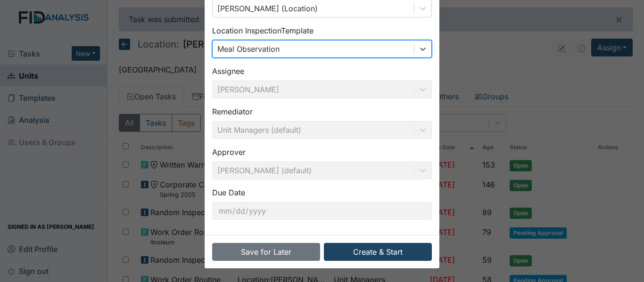 This screenshot has width=644, height=282. Describe the element at coordinates (266, 252) in the screenshot. I see `button: Save for Later` at that location.